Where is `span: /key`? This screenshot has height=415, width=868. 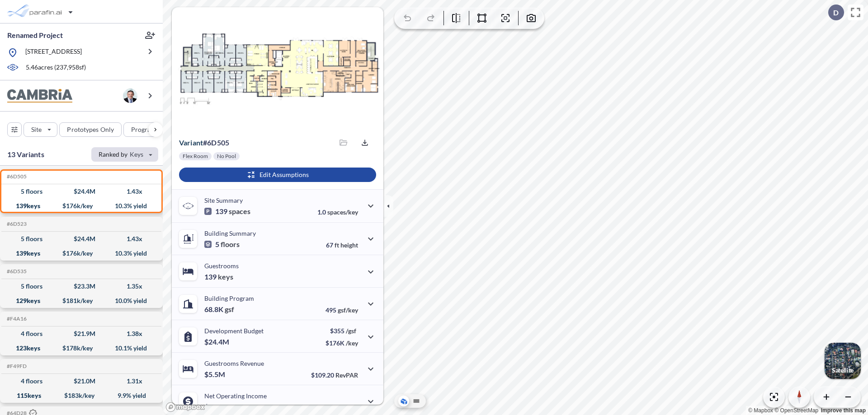 span: /key is located at coordinates (352, 343).